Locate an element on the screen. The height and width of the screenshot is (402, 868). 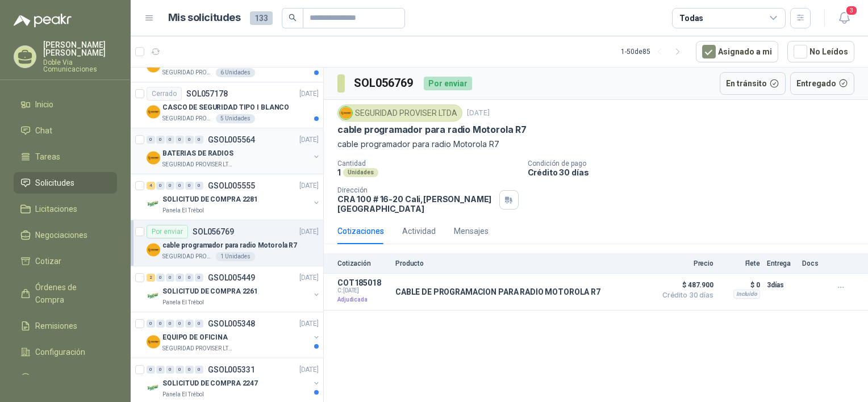
span: Remisiones is located at coordinates (56, 326).